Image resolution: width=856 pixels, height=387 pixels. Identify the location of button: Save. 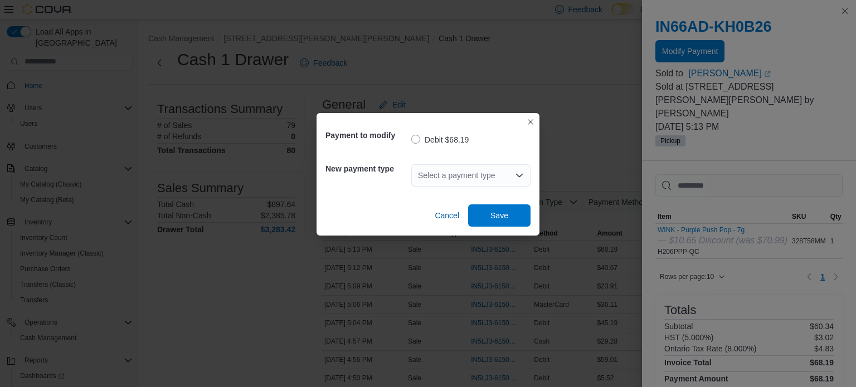
(499, 216).